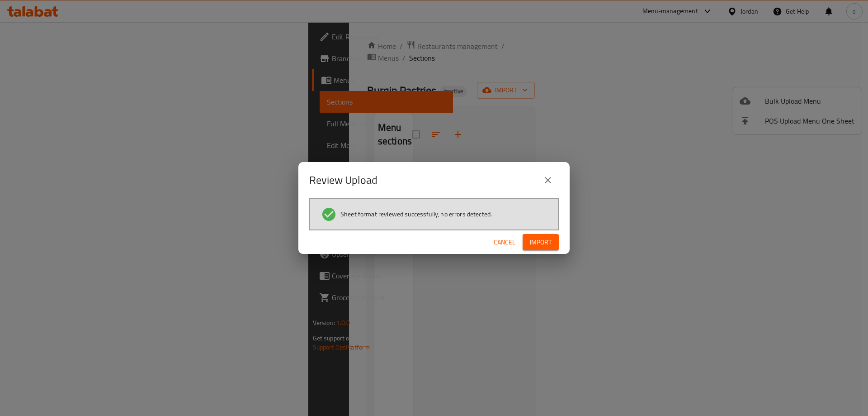 The image size is (868, 416). Describe the element at coordinates (416, 214) in the screenshot. I see `span: Sheet format reviewed successfully, no errors detected.` at that location.